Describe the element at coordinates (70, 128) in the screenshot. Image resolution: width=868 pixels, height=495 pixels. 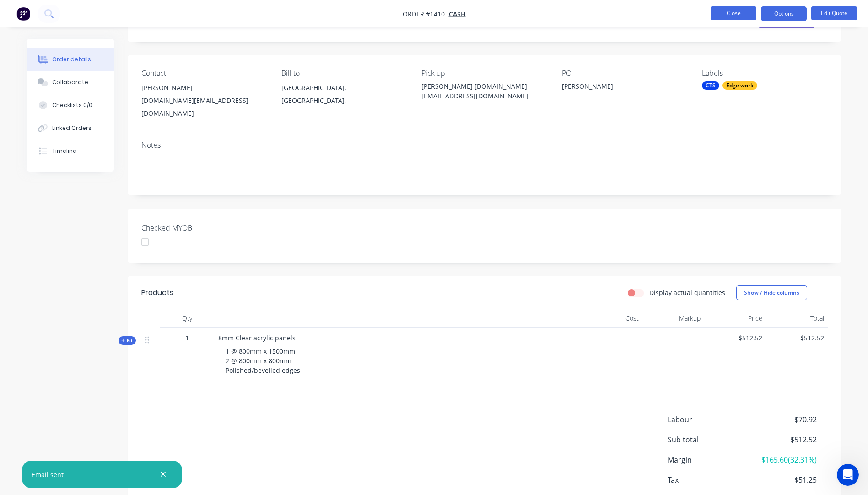
I see `button: Linked Orders` at that location.